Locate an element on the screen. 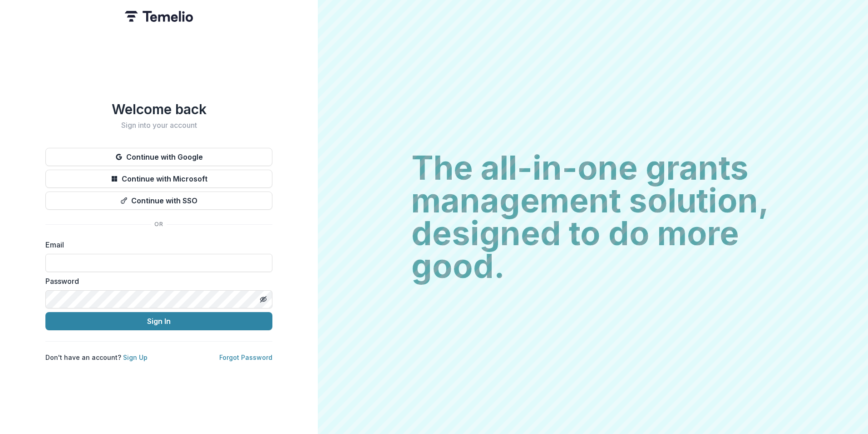 This screenshot has width=868, height=434. img: Temelio is located at coordinates (159, 16).